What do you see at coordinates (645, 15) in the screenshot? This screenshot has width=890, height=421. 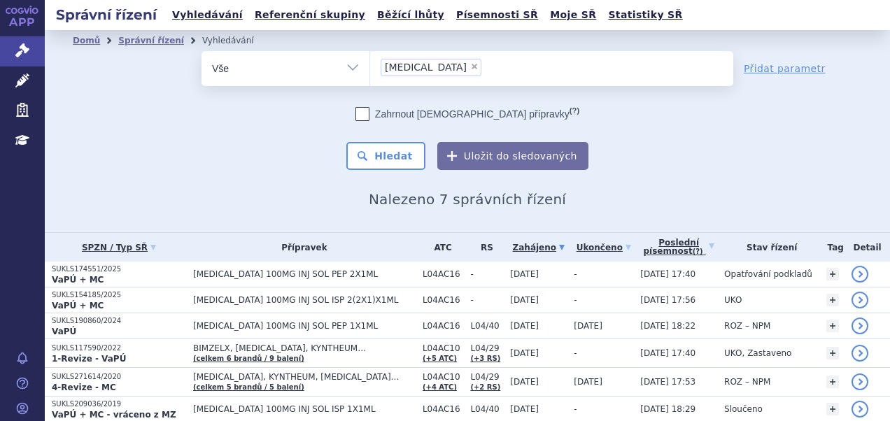 I see `a: Statistiky SŘ` at bounding box center [645, 15].